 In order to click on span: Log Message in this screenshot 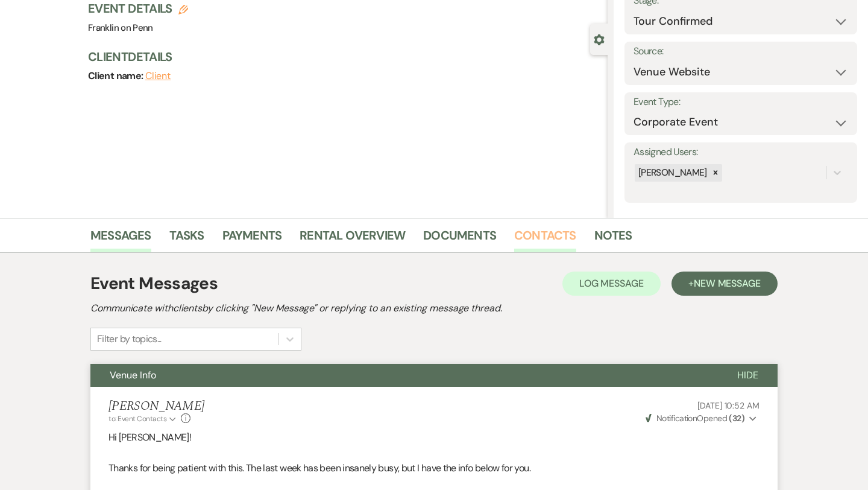, I will do `click(611, 283)`.